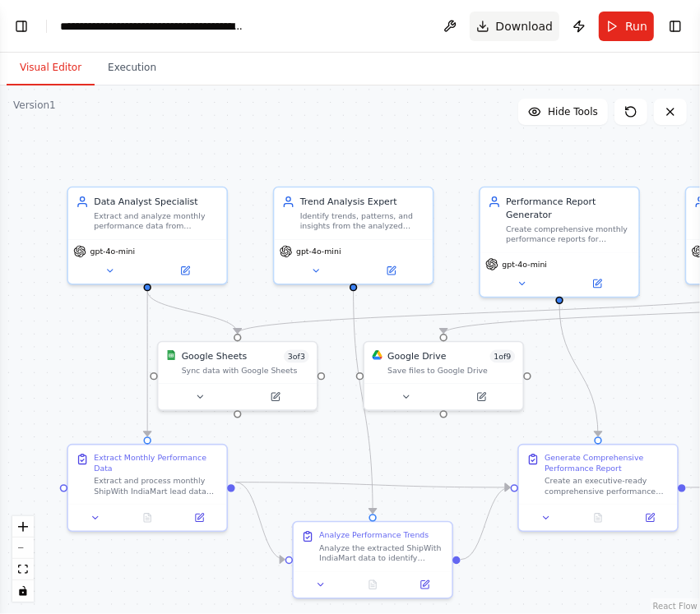 The height and width of the screenshot is (614, 700). Describe the element at coordinates (373, 535) in the screenshot. I see `div: Analyze Performance Trends` at that location.